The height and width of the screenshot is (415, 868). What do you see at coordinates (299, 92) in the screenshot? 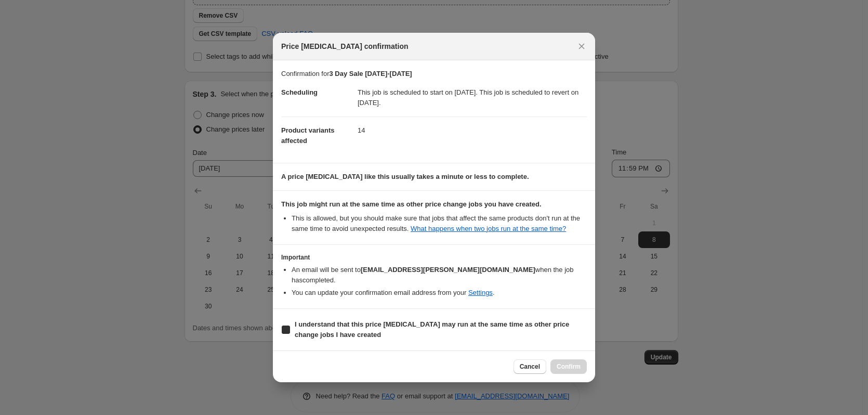
I see `span: Scheduling` at bounding box center [299, 92].